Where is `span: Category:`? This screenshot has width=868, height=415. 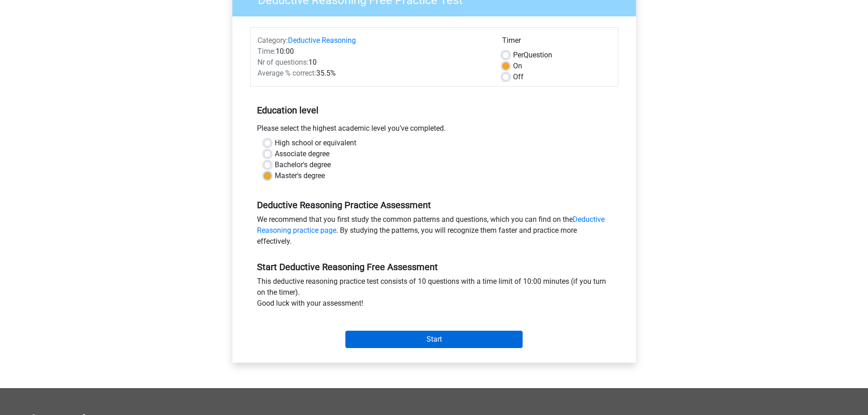
span: Category: is located at coordinates (273, 40).